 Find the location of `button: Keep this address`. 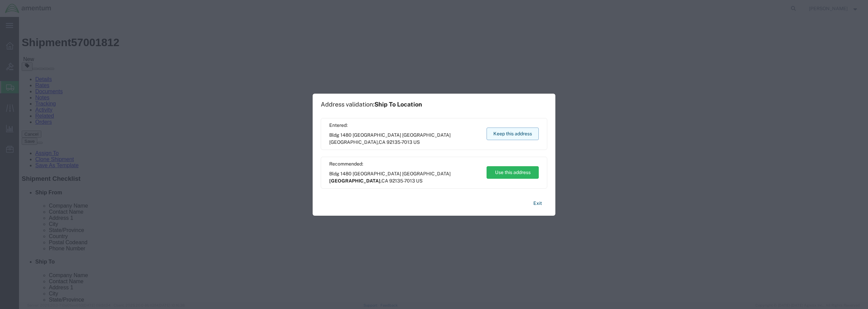

button: Keep this address is located at coordinates (513, 134).